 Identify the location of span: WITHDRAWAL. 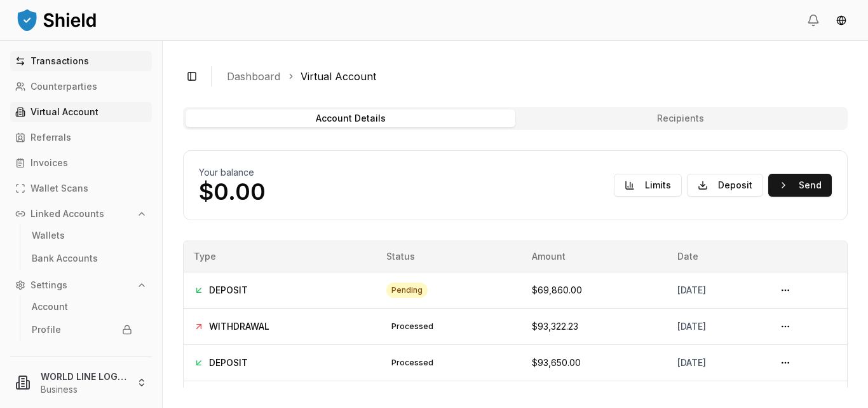
(238, 327).